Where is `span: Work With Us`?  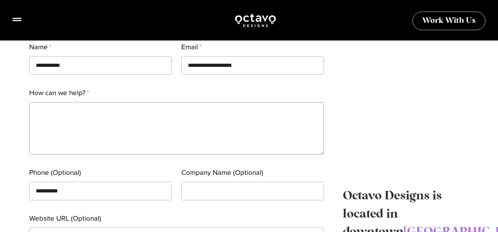 span: Work With Us is located at coordinates (449, 21).